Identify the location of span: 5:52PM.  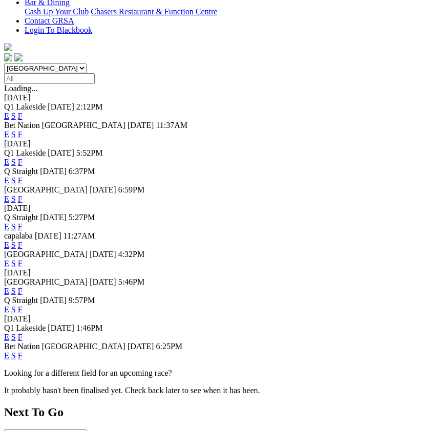
(90, 153).